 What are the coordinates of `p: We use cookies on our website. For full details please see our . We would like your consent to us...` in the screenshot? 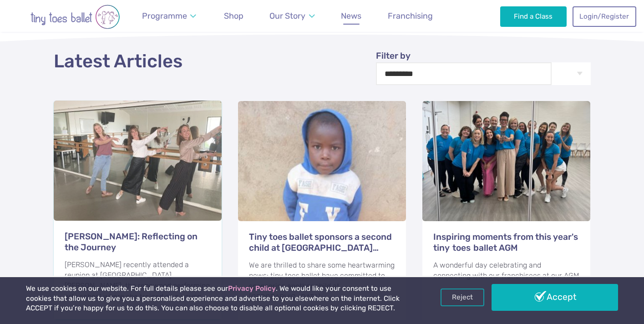 It's located at (219, 299).